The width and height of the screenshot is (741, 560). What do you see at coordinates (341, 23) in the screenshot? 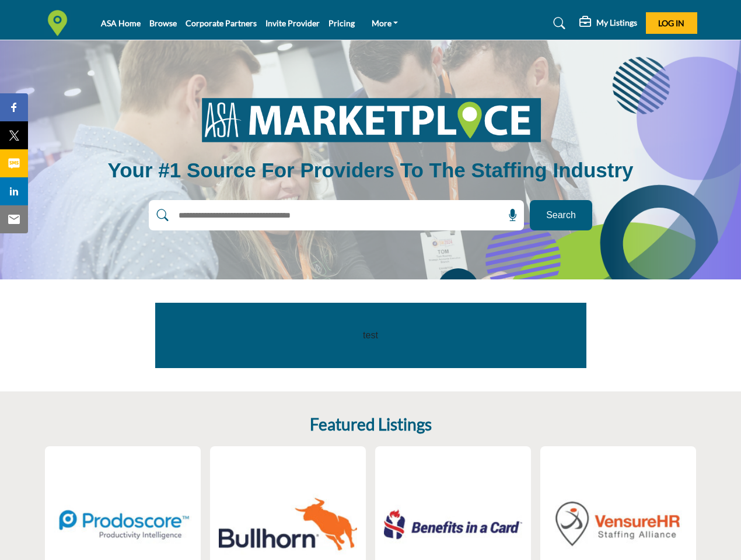
I see `a: Pricing` at bounding box center [341, 23].